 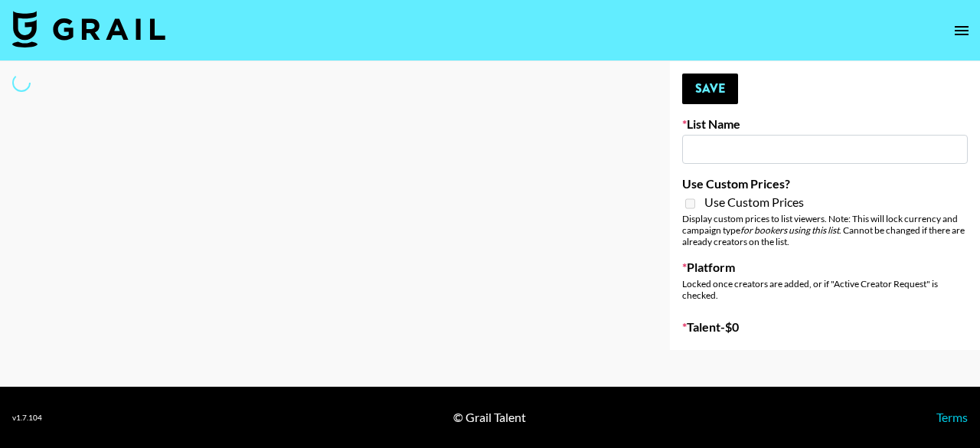 What do you see at coordinates (825, 289) in the screenshot?
I see `div: Locked once creators are added, or if "Active Creator Request" is checked.` at bounding box center [825, 289].